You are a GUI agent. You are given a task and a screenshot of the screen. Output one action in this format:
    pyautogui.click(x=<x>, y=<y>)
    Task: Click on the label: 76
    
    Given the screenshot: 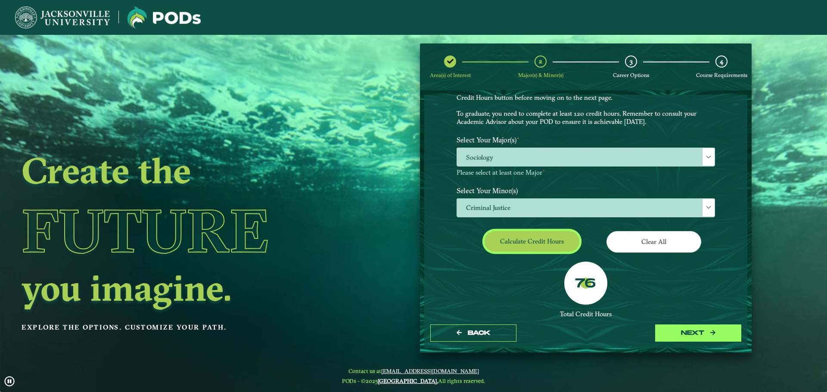 What is the action you would take?
    pyautogui.click(x=585, y=284)
    